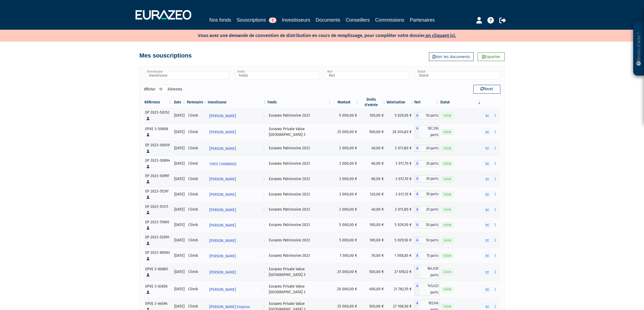  I want to click on div: EP 2023-50894, so click(158, 163).